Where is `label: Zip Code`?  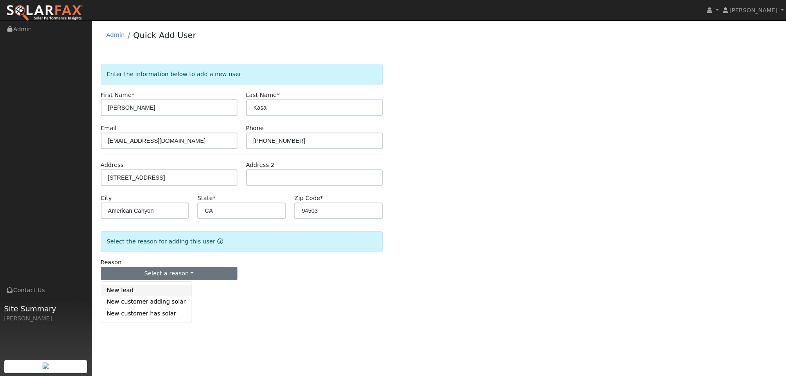
label: Zip Code is located at coordinates (309, 198).